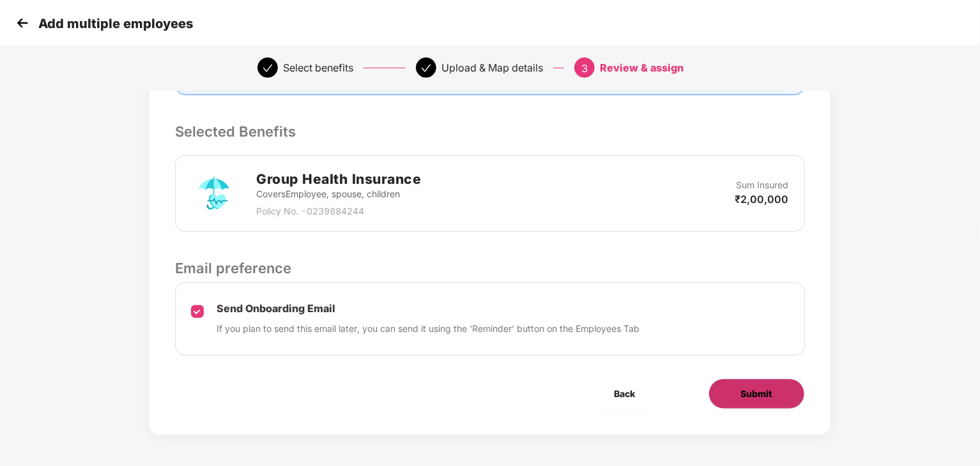 The height and width of the screenshot is (466, 980). I want to click on div: Upload & Map details, so click(492, 68).